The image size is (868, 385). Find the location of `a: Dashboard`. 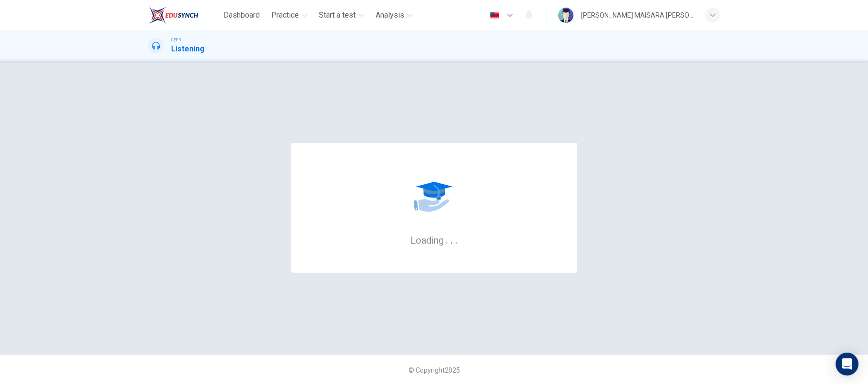

a: Dashboard is located at coordinates (242, 15).